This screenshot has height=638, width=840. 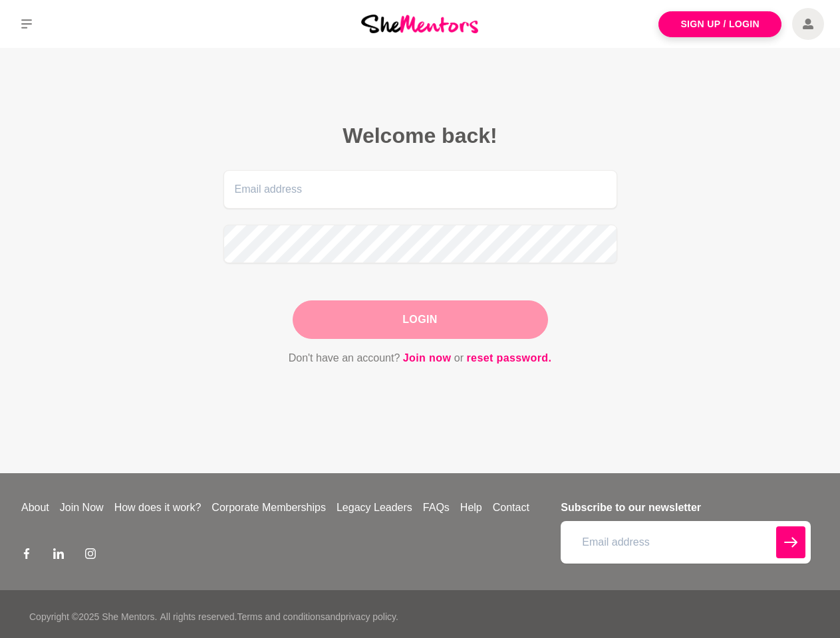 What do you see at coordinates (375, 508) in the screenshot?
I see `a: Legacy Leaders` at bounding box center [375, 508].